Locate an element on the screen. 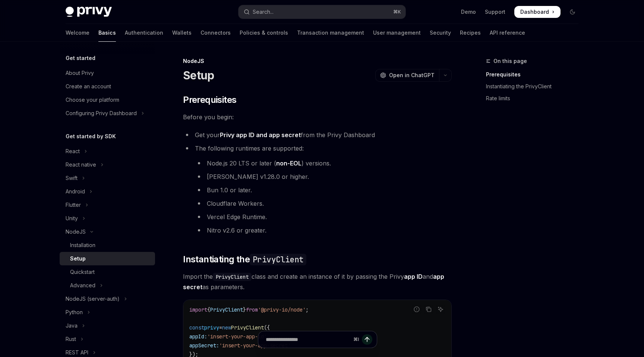 Image resolution: width=644 pixels, height=357 pixels. a: User management is located at coordinates (397, 33).